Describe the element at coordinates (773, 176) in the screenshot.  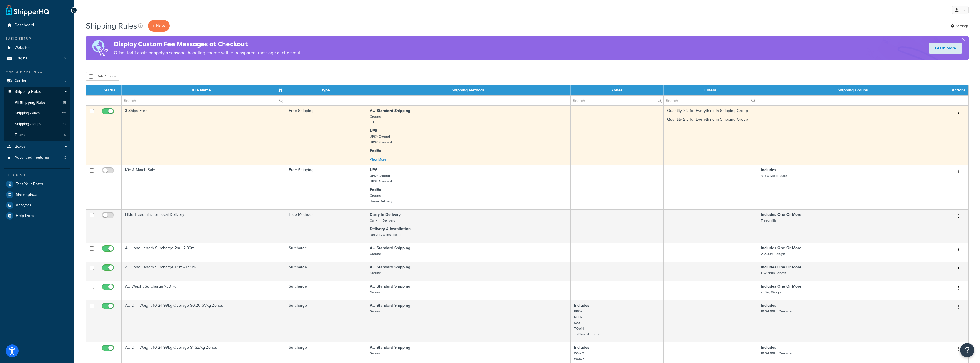
I see `small: Mix & Match Sale` at that location.